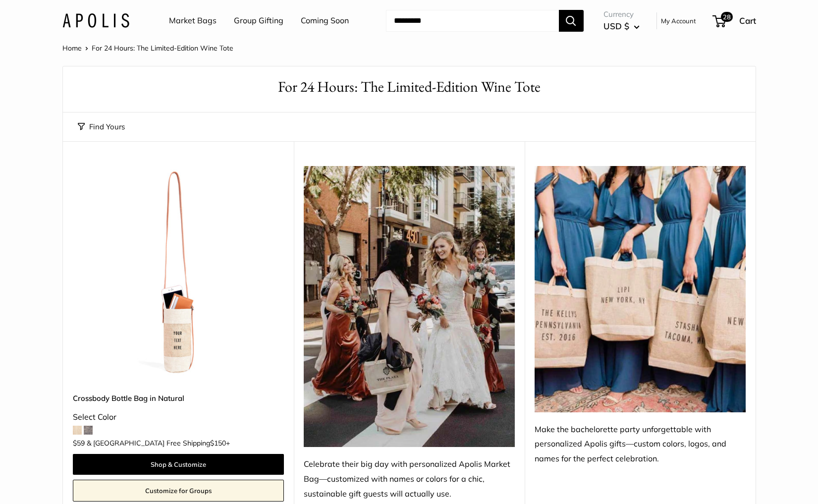 Image resolution: width=818 pixels, height=504 pixels. Describe the element at coordinates (616, 26) in the screenshot. I see `span: USD $` at that location.